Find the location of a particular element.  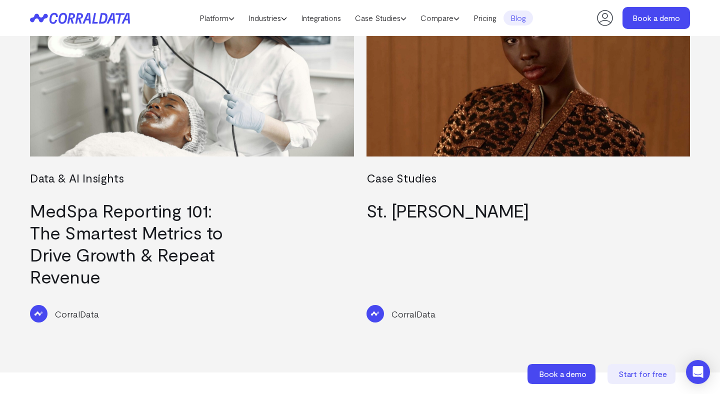

div: Data & AI Insights is located at coordinates (187, 178).